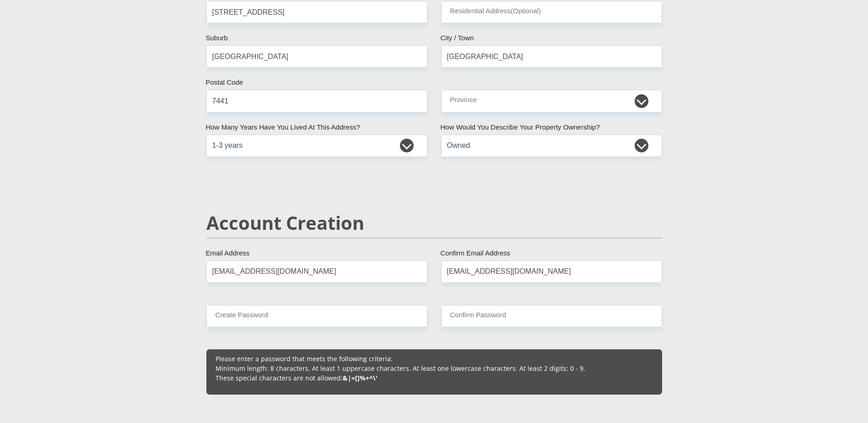 This screenshot has height=423, width=868. What do you see at coordinates (317, 12) in the screenshot?
I see `input: Valid residential address` at bounding box center [317, 12].